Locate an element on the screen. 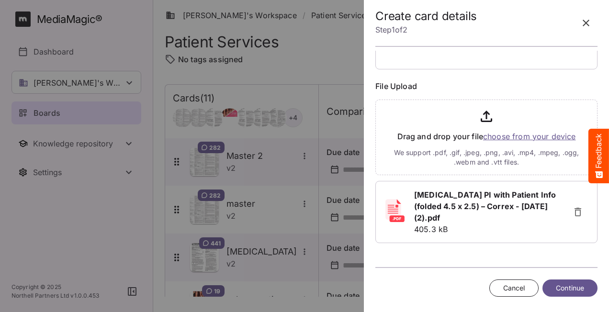 The image size is (609, 312). span: What kind of feedback do you have? is located at coordinates (86, 120).